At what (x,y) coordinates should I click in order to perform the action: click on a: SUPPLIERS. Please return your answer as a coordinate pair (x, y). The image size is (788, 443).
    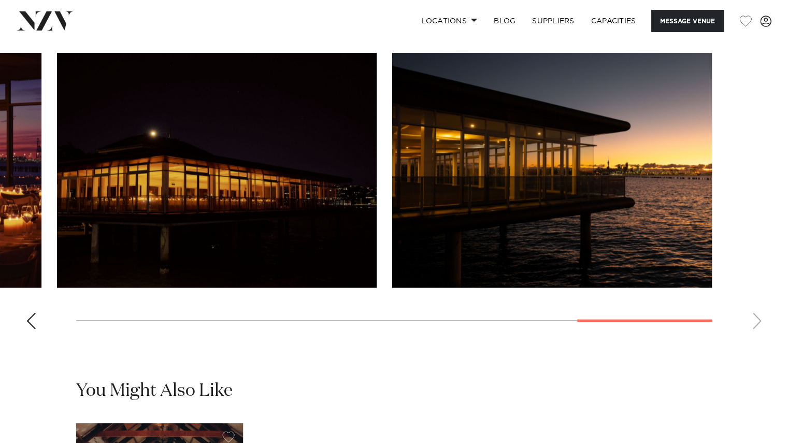
    Looking at the image, I should click on (553, 21).